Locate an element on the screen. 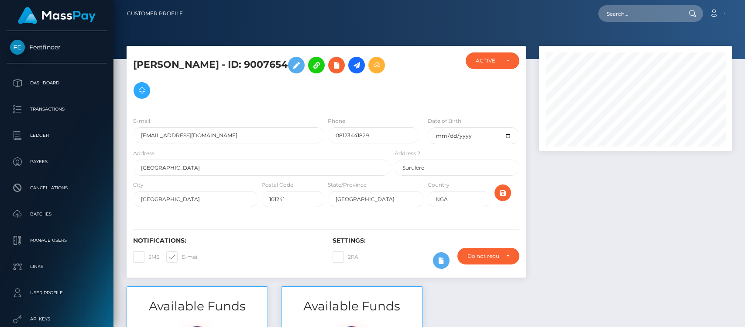 Image resolution: width=745 pixels, height=327 pixels. label: Phone is located at coordinates (337, 121).